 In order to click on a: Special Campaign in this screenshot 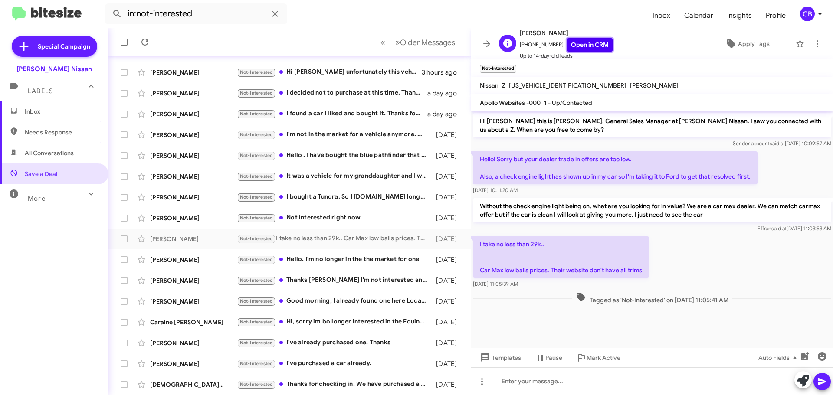, I will do `click(54, 46)`.